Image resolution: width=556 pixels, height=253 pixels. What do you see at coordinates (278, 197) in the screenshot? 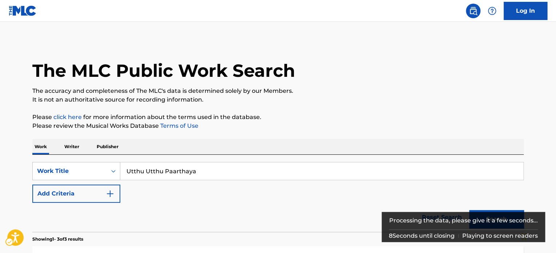
I see `form: Search Form` at bounding box center [278, 197].